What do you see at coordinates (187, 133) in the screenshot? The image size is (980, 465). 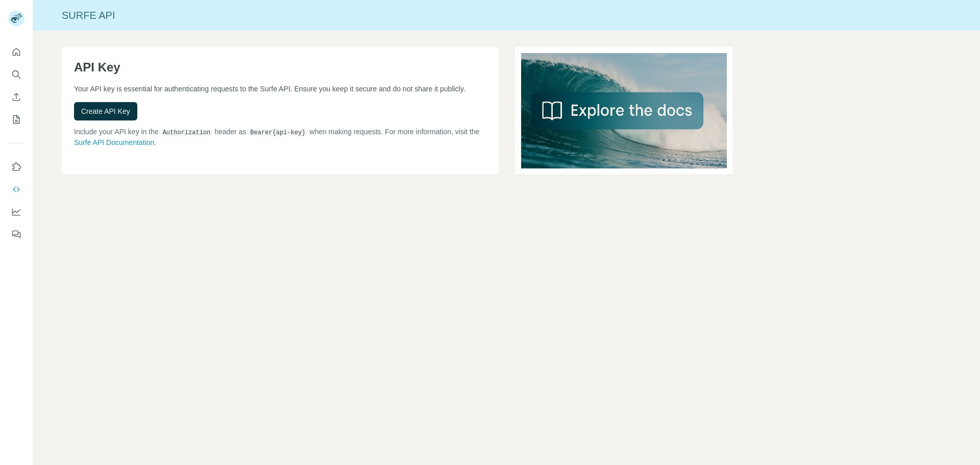 I see `code: Authorization` at bounding box center [187, 133].